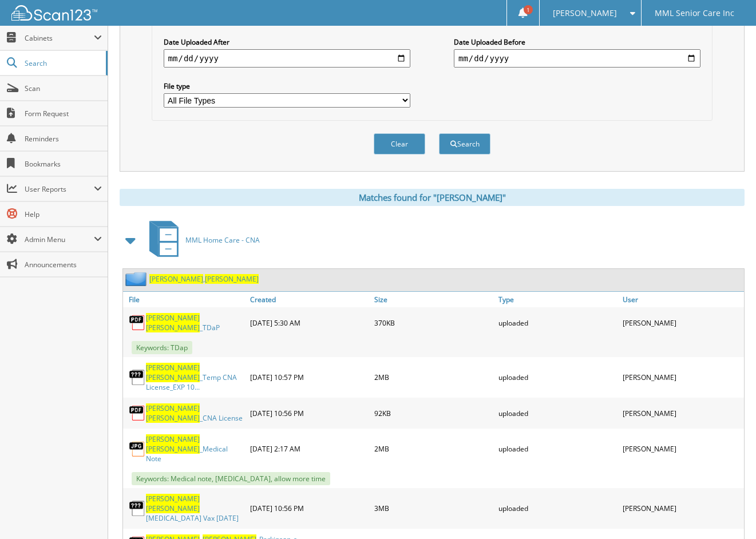 This screenshot has height=539, width=756. I want to click on span: Bookmarks, so click(63, 164).